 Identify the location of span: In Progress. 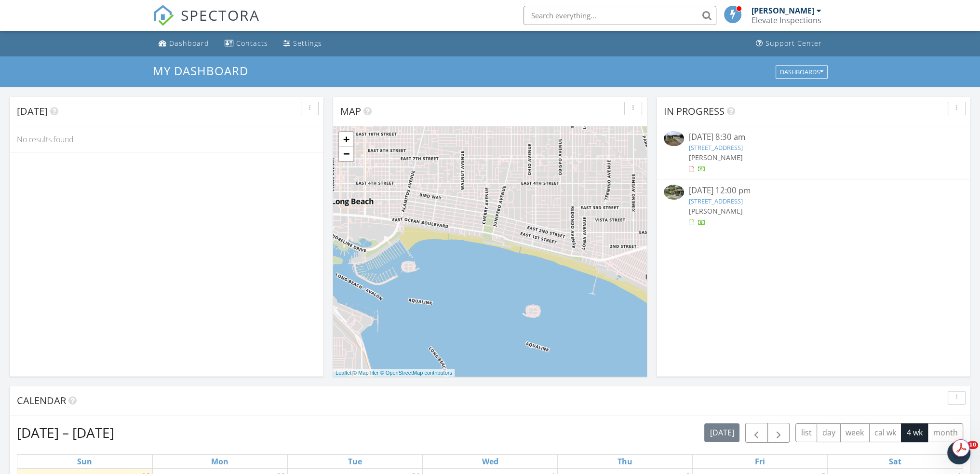
(694, 111).